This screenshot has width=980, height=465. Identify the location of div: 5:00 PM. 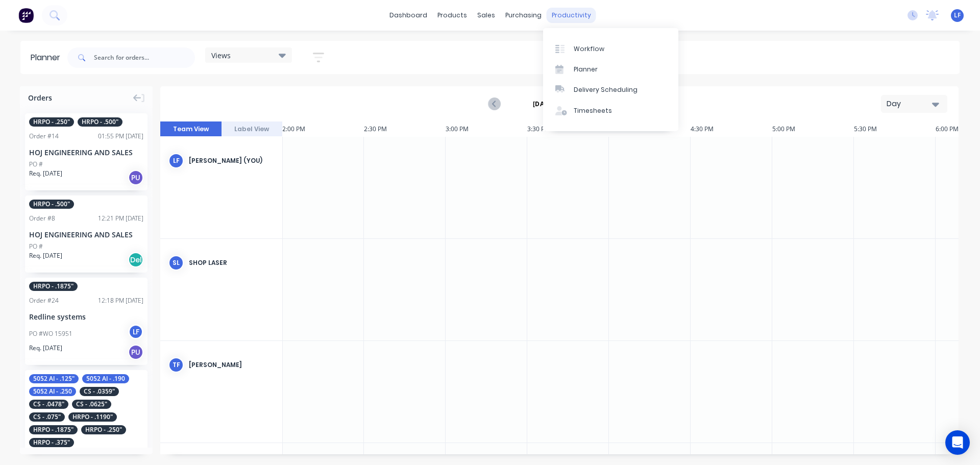
(813, 129).